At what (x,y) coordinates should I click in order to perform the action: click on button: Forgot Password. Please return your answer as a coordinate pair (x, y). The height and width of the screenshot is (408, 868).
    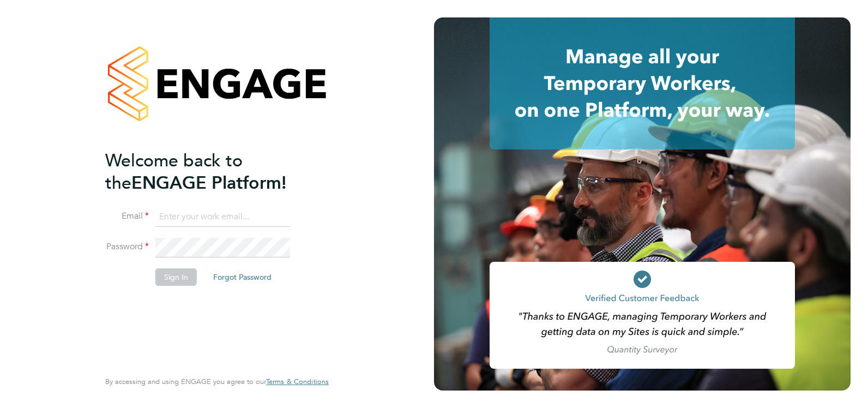
    Looking at the image, I should click on (243, 277).